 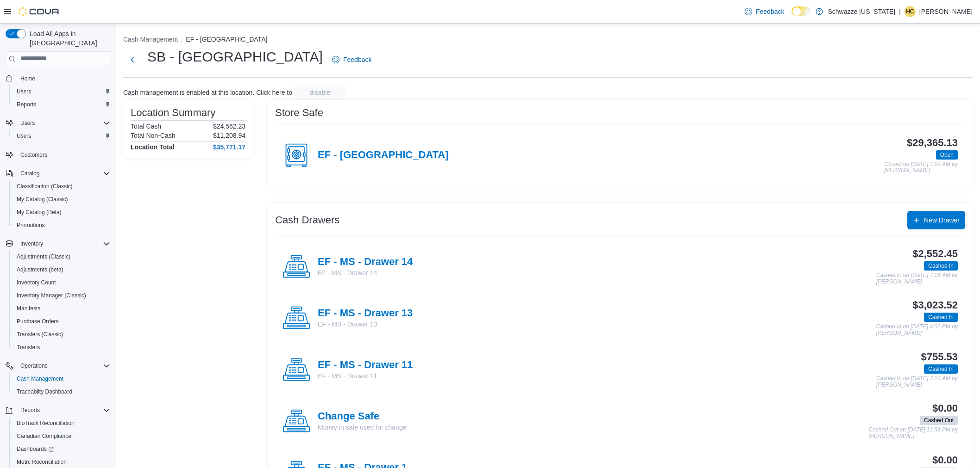 What do you see at coordinates (133, 60) in the screenshot?
I see `button: Next` at bounding box center [133, 60].